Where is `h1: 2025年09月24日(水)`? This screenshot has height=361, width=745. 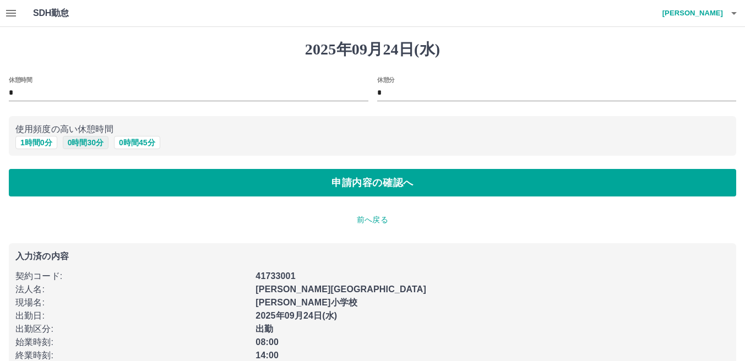 h1: 2025年09月24日(水) is located at coordinates (372, 50).